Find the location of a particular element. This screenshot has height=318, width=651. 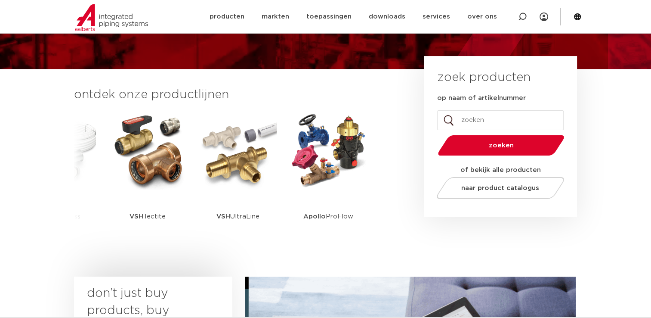

span: zoeken is located at coordinates (501, 145).